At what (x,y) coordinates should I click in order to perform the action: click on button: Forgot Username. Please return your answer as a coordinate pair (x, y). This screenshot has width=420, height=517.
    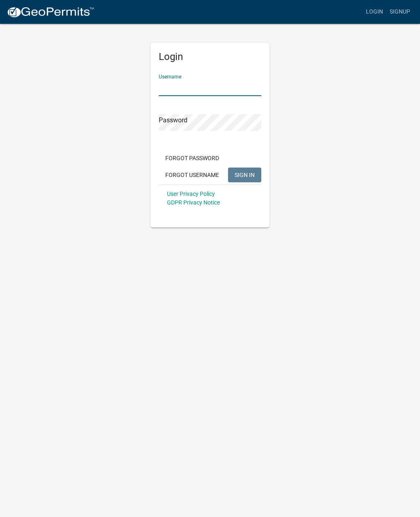
    Looking at the image, I should click on (192, 175).